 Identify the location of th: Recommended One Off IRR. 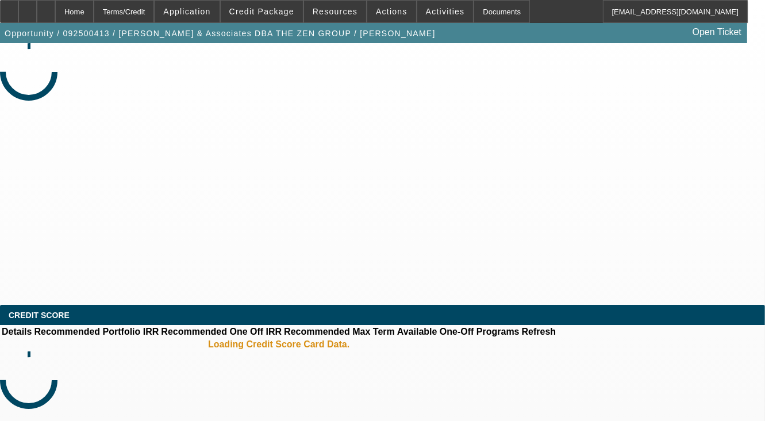
(221, 332).